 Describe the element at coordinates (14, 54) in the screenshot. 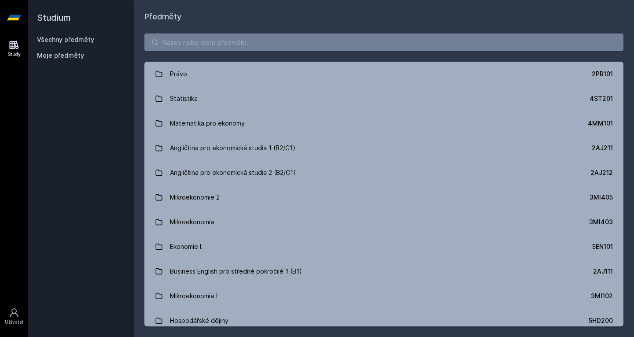

I see `div: Study` at that location.